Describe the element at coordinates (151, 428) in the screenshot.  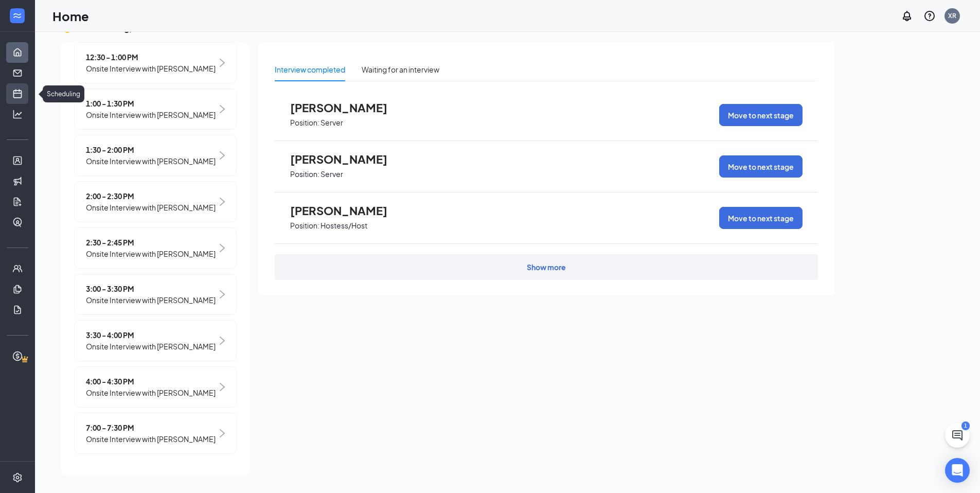
I see `span: 7:00 - 7:30 PM` at that location.